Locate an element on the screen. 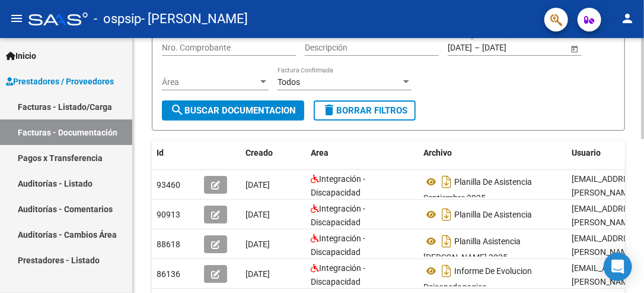 The width and height of the screenshot is (644, 293). span: Informe De Evolucion Psicopedagogica is located at coordinates (478, 278).